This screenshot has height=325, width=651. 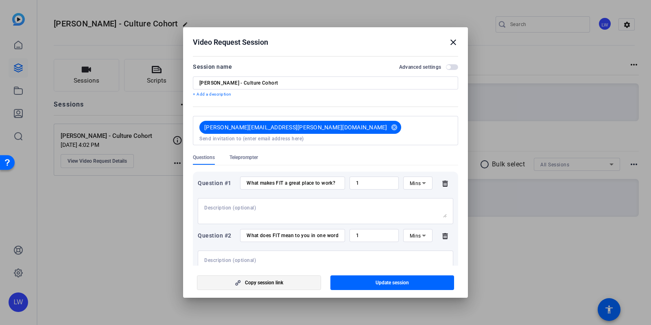 What do you see at coordinates (204, 157) in the screenshot?
I see `span: Questions` at bounding box center [204, 157].